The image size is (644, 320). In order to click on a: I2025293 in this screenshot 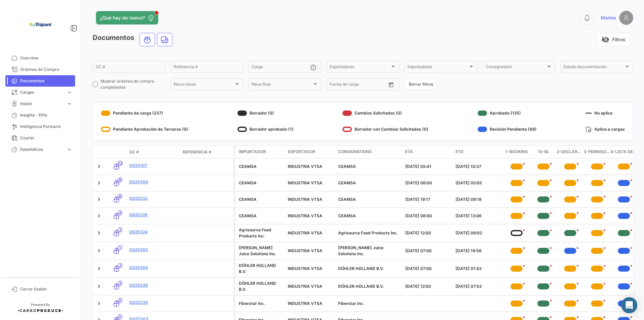, I will do `click(153, 250)`.